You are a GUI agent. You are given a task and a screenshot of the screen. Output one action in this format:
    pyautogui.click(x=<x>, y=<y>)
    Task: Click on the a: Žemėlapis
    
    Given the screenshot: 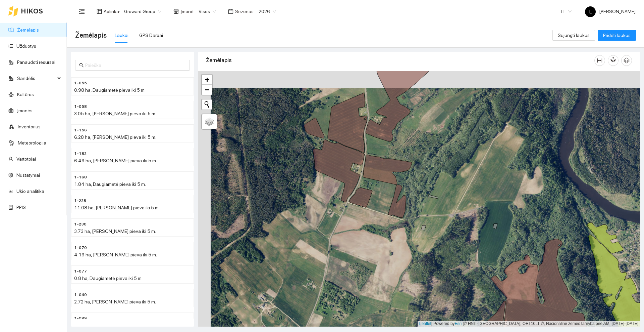 What is the action you would take?
    pyautogui.click(x=28, y=30)
    